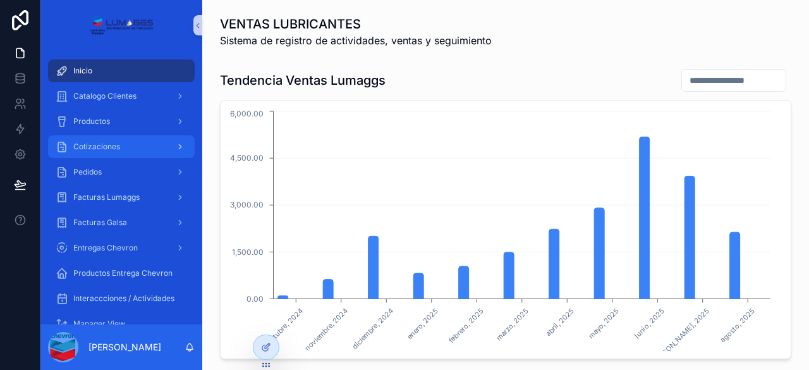  Describe the element at coordinates (92, 121) in the screenshot. I see `span: Productos` at that location.